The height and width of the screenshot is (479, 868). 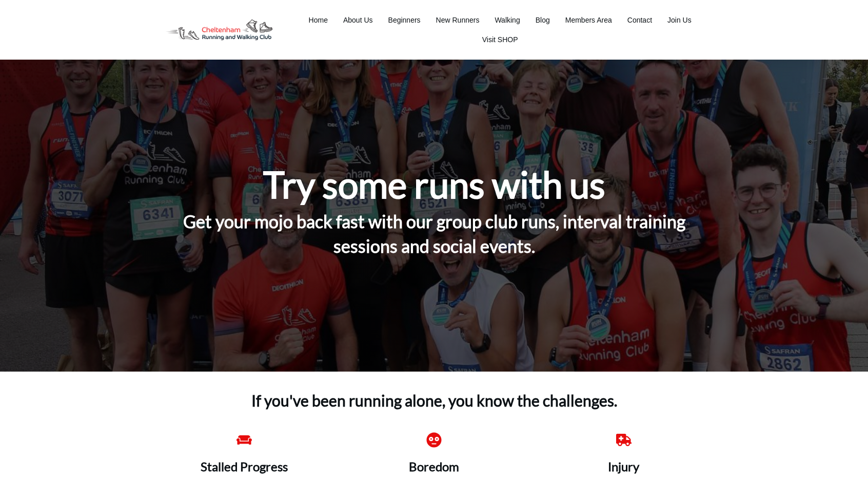 I want to click on span: Contact, so click(x=639, y=20).